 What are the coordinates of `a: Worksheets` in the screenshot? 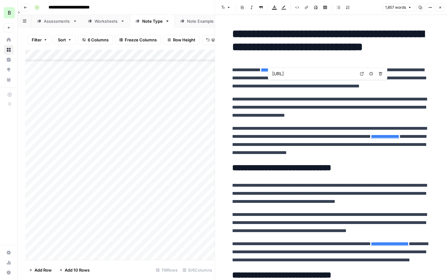 It's located at (106, 21).